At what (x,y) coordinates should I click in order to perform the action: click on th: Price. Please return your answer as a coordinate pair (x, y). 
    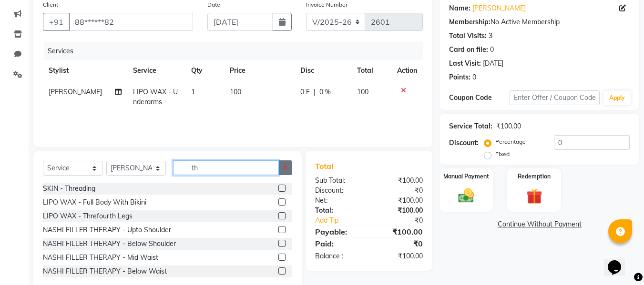
    Looking at the image, I should click on (259, 71).